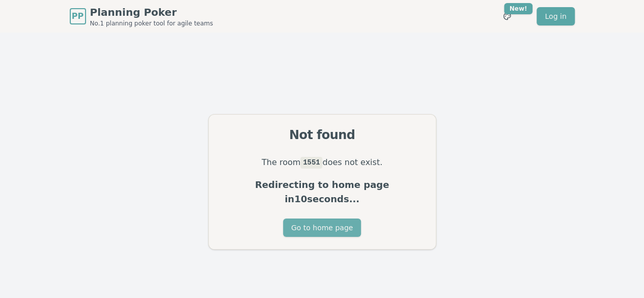  I want to click on button: Go to home page, so click(322, 228).